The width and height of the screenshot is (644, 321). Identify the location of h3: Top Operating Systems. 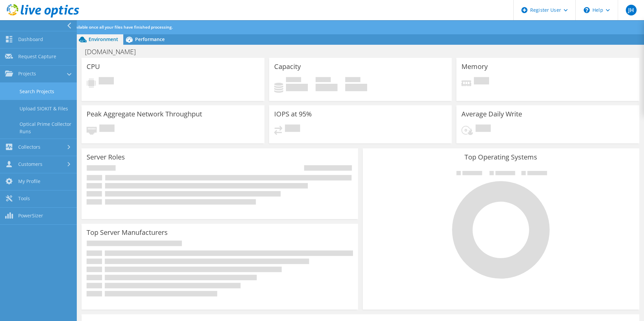
(501, 157).